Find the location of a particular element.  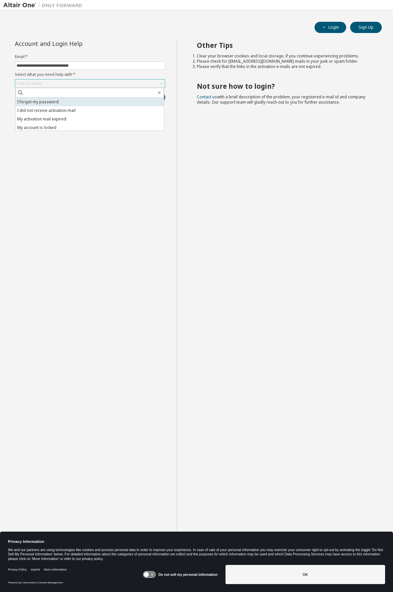

span: with a brief description of the problem, your registered e-mail id and company details. Our suppo... is located at coordinates (281, 99).